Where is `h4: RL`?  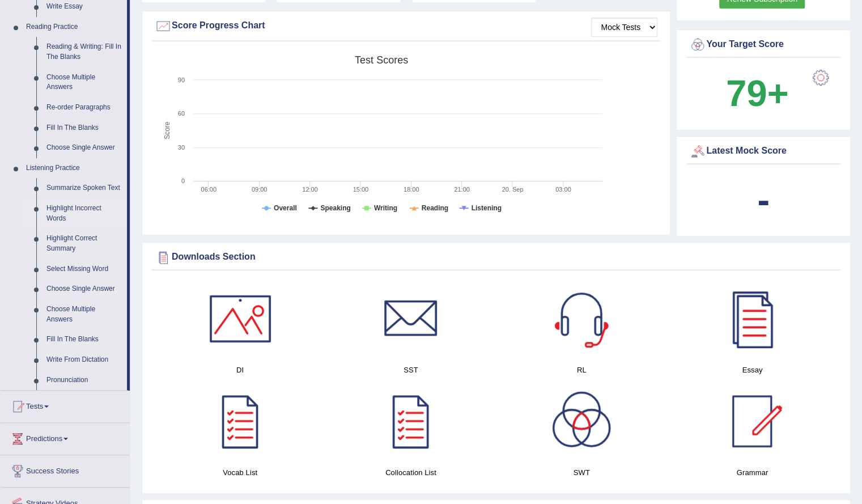
h4: RL is located at coordinates (582, 369).